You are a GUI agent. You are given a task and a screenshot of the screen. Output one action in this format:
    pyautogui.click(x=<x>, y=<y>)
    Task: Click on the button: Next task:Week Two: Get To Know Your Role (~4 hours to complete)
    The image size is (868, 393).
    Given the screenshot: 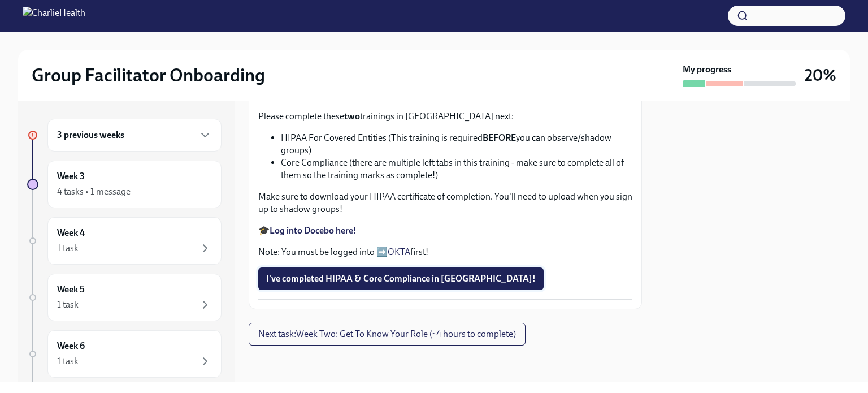 What is the action you would take?
    pyautogui.click(x=387, y=334)
    